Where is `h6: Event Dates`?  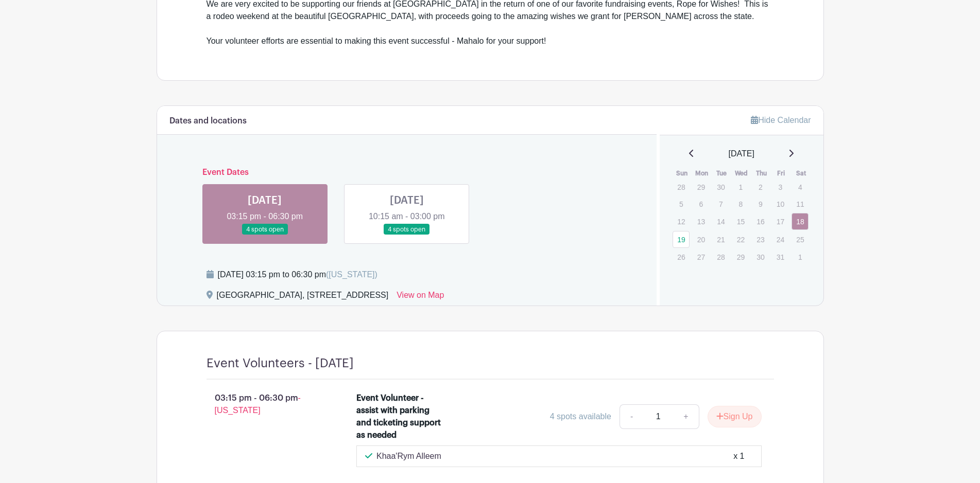
h6: Event Dates is located at coordinates (406, 172).